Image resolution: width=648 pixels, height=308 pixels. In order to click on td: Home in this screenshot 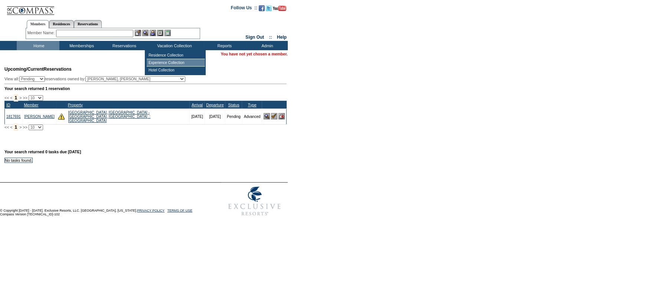, I will do `click(38, 45)`.